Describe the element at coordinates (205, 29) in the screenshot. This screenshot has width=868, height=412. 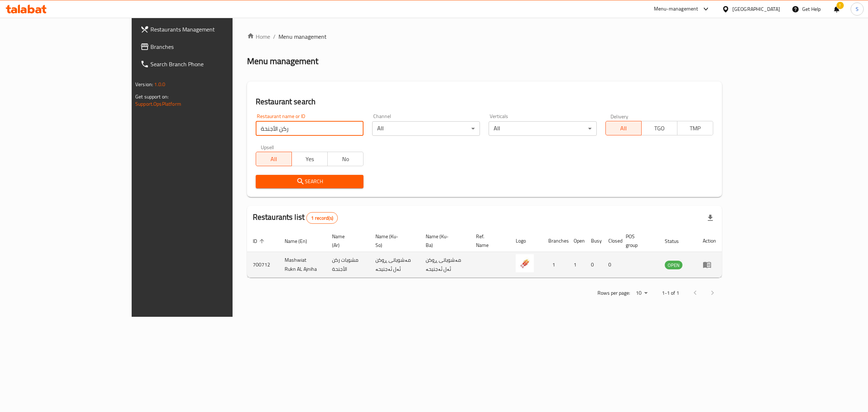
I see `a: Restaurants Management` at that location.